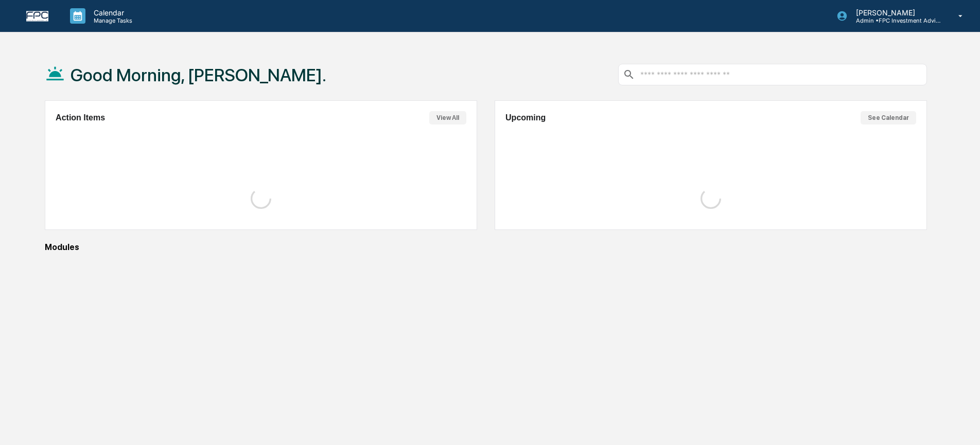 This screenshot has height=445, width=980. Describe the element at coordinates (889, 118) in the screenshot. I see `a: See Calendar` at that location.